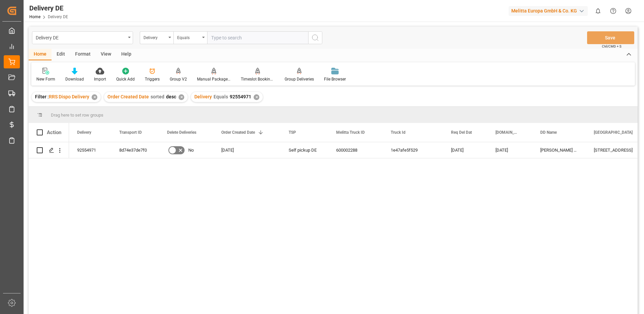 Image resolution: width=644 pixels, height=314 pixels. What do you see at coordinates (42, 97) in the screenshot?
I see `span: Filter :` at bounding box center [42, 97].